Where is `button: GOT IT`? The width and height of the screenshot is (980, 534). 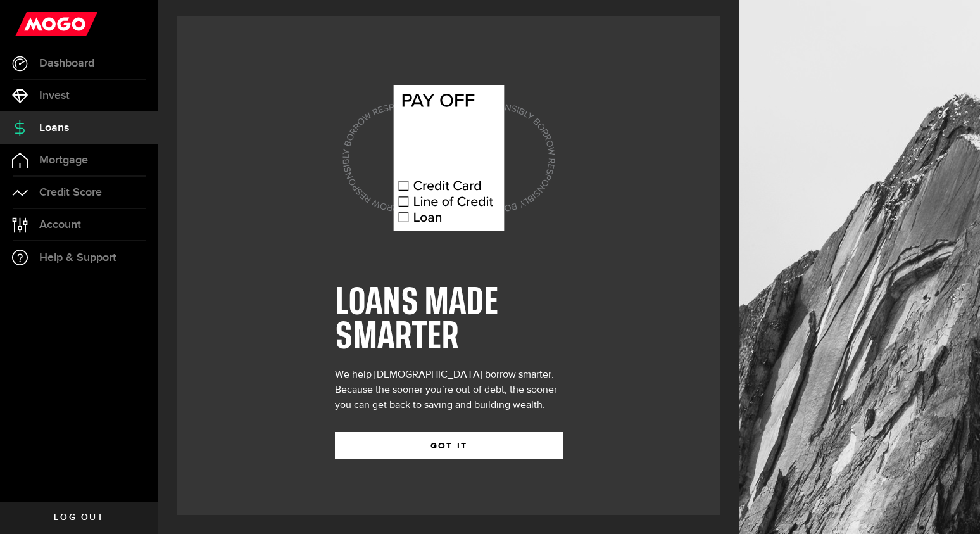 button: GOT IT is located at coordinates (449, 445).